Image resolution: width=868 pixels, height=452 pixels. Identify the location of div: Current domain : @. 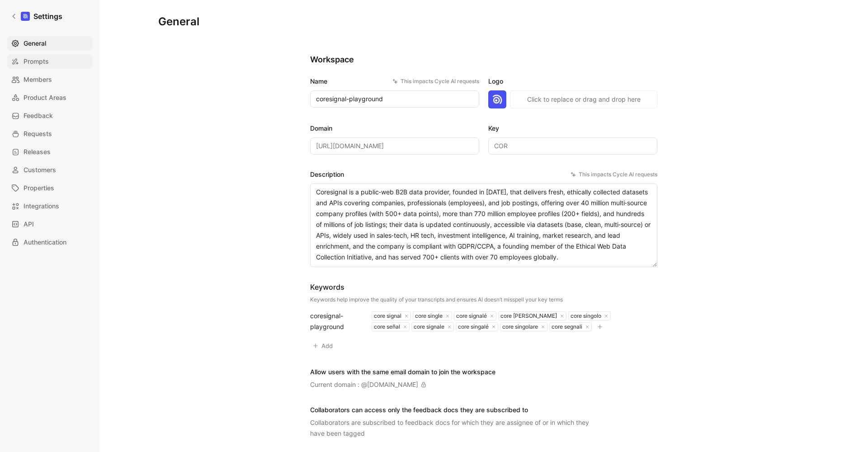
(368, 385).